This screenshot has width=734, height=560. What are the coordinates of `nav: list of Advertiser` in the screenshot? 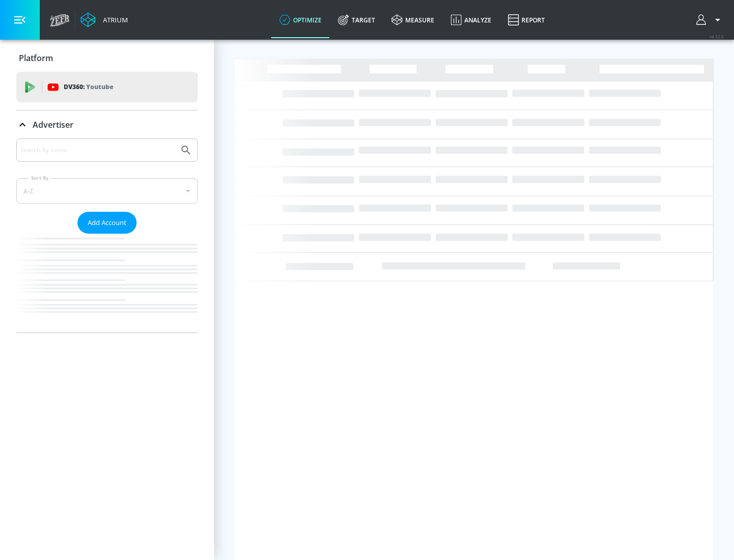 It's located at (107, 283).